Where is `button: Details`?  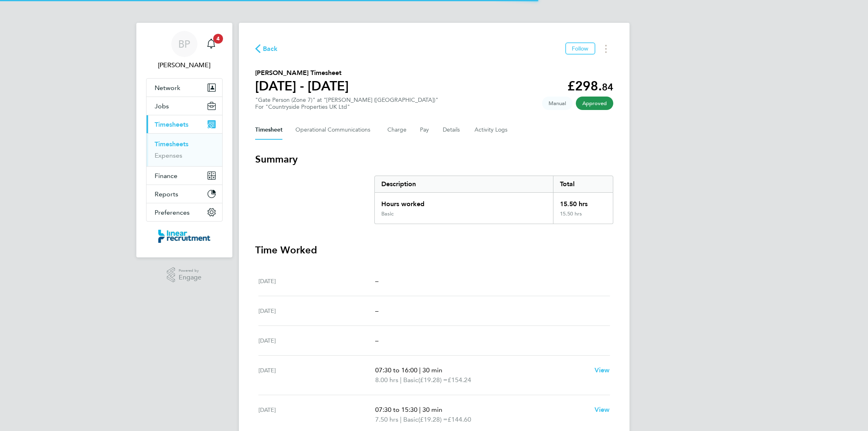
button: Details is located at coordinates (452, 130).